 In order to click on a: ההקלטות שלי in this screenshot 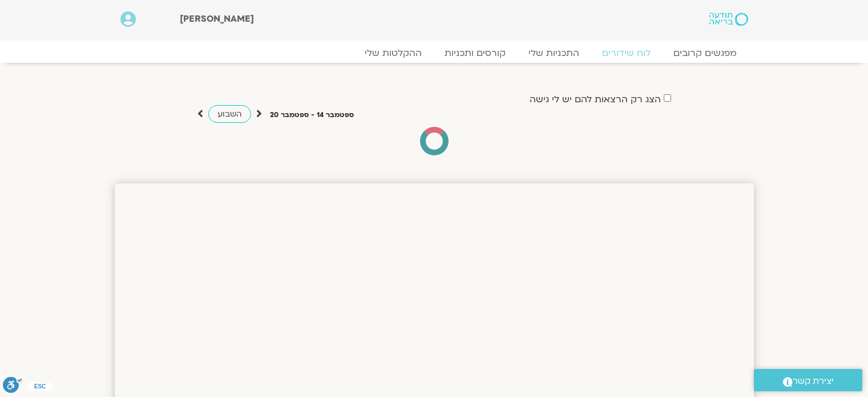, I will do `click(394, 53)`.